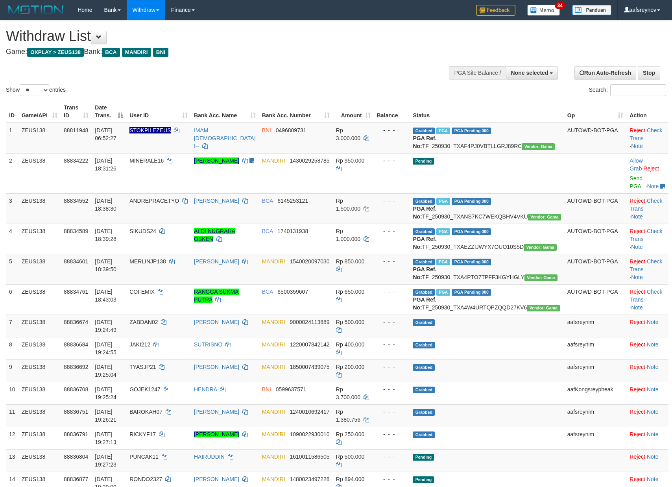 This screenshot has width=672, height=487. I want to click on input: Search:, so click(638, 90).